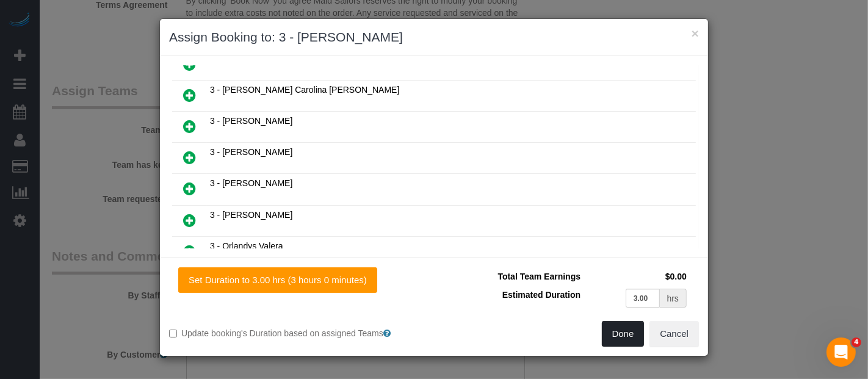  Describe the element at coordinates (623, 334) in the screenshot. I see `button: Done` at that location.